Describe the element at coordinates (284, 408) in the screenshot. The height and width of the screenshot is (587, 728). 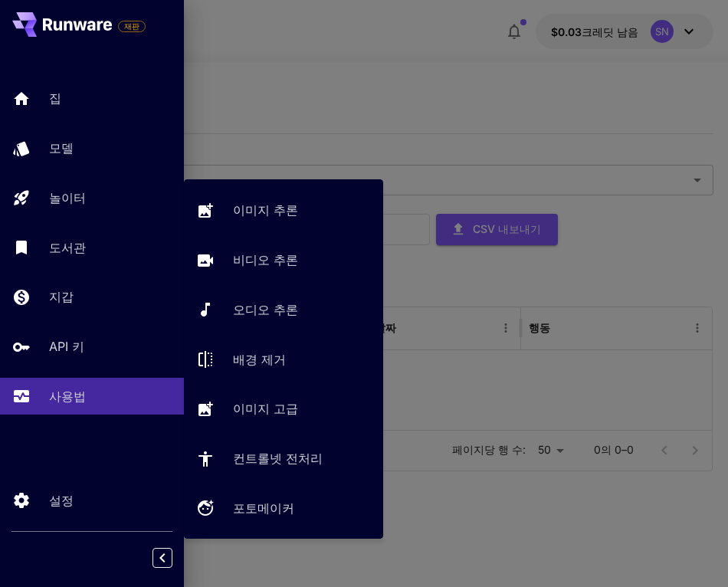
I see `a: 이미지 고급` at that location.